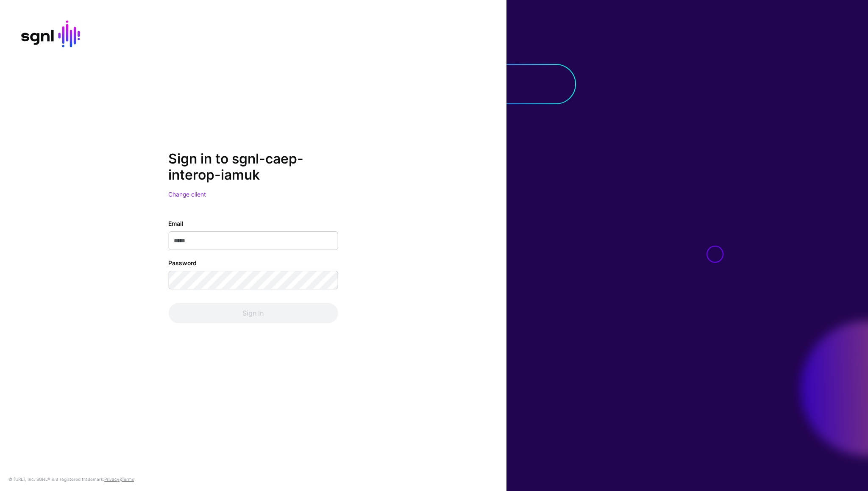  I want to click on a: Terms, so click(127, 479).